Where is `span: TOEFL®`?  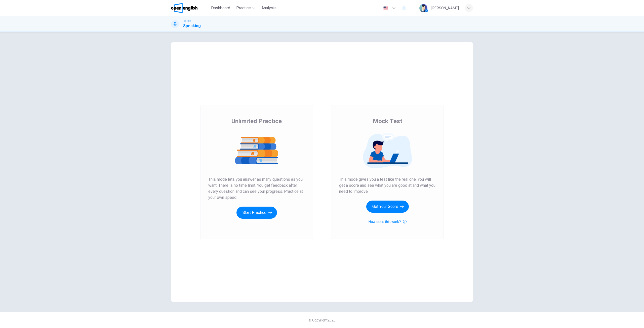 span: TOEFL® is located at coordinates (187, 21).